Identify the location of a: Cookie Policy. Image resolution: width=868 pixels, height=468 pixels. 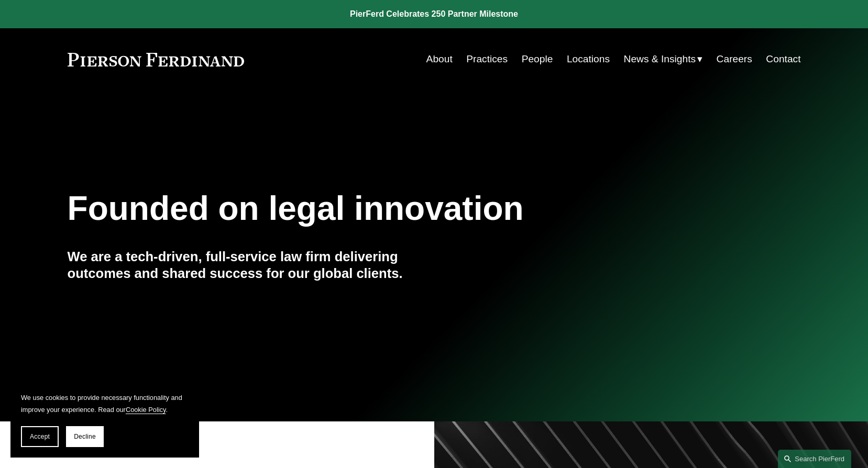
(146, 410).